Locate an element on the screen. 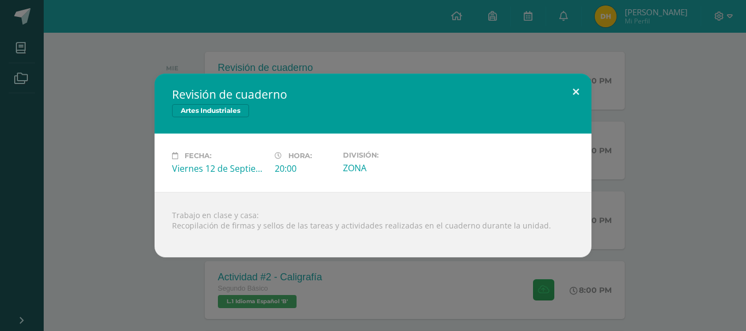  span: Artes Industriales is located at coordinates (210, 111).